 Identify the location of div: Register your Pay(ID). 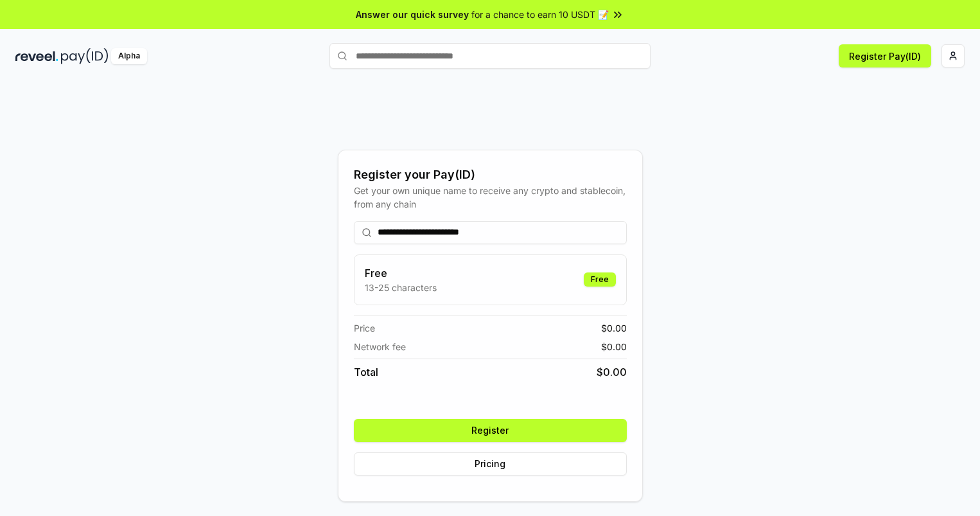
(490, 175).